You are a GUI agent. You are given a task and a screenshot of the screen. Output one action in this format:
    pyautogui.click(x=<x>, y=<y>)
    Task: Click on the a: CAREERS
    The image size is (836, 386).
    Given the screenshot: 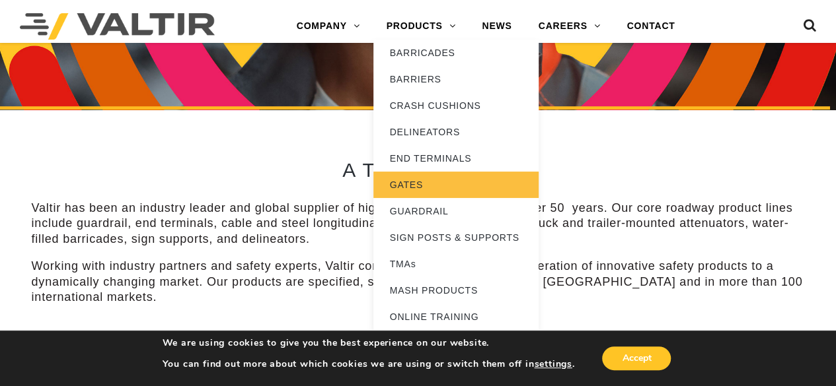 What is the action you would take?
    pyautogui.click(x=569, y=26)
    